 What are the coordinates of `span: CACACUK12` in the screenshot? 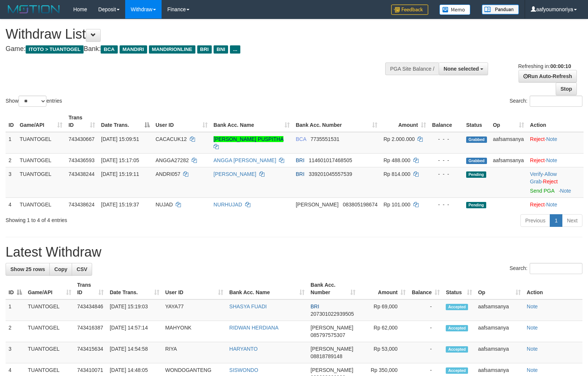 It's located at (172, 139).